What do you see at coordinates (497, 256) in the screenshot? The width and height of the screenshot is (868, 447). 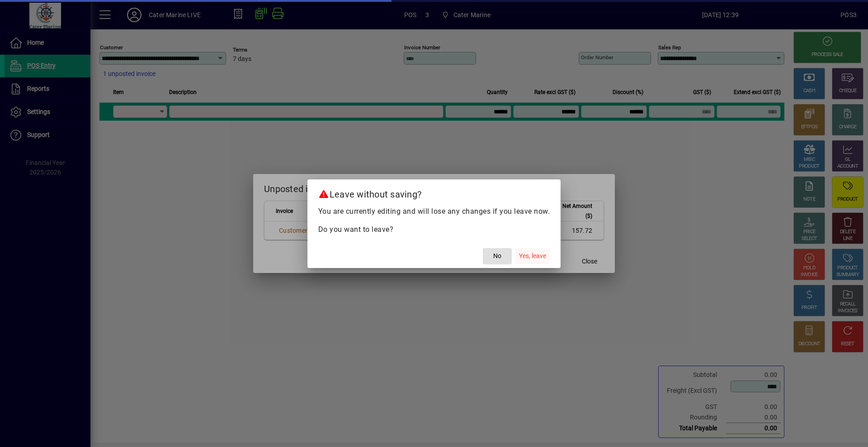 I see `button: No` at bounding box center [497, 256].